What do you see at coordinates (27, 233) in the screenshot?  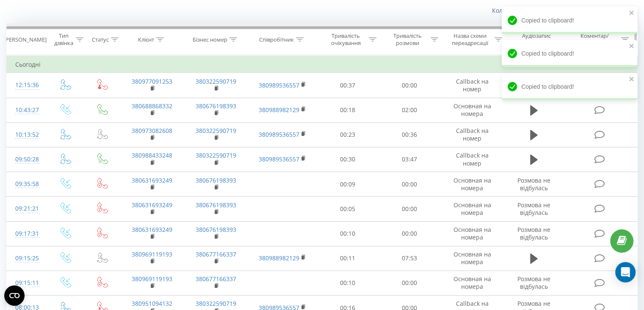 I see `div: 09:17:31` at bounding box center [27, 233].